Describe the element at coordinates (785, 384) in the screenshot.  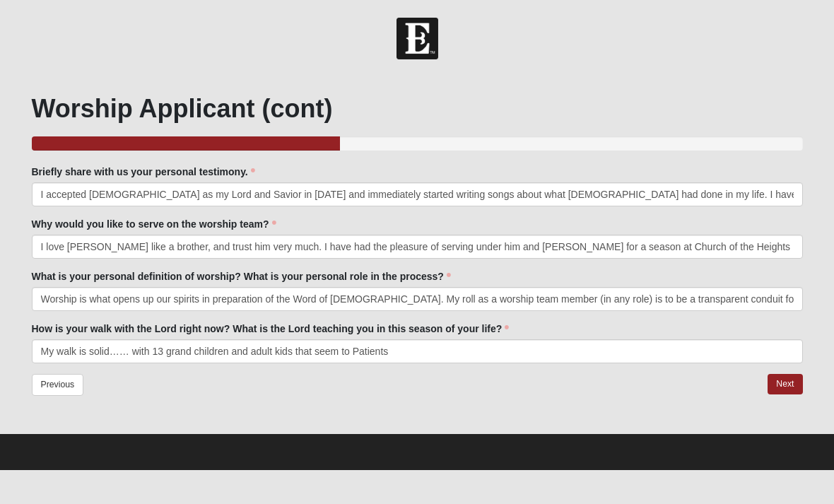
I see `a: Next` at that location.